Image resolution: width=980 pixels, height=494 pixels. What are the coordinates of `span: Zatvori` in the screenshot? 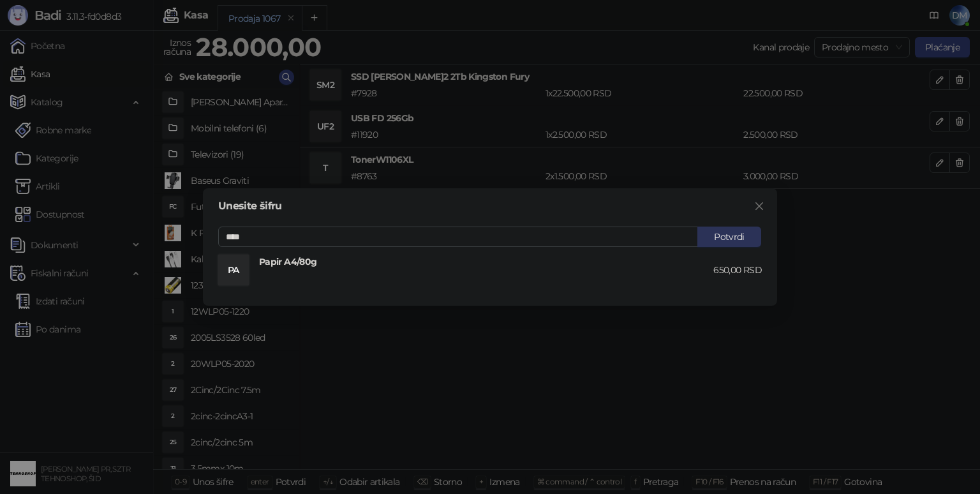 It's located at (759, 206).